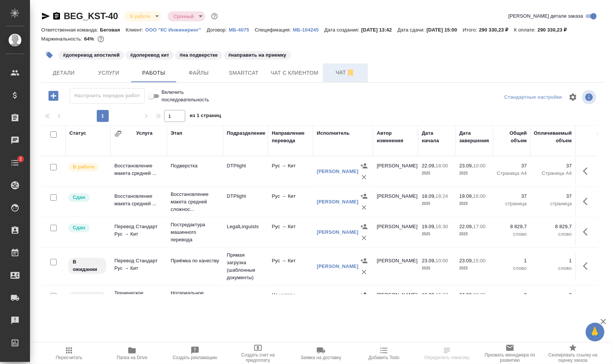  Describe the element at coordinates (91, 54) in the screenshot. I see `span: доперевод апостилей` at that location.